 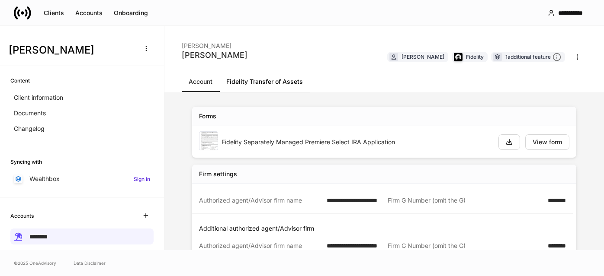 I want to click on div: Forms, so click(x=208, y=116).